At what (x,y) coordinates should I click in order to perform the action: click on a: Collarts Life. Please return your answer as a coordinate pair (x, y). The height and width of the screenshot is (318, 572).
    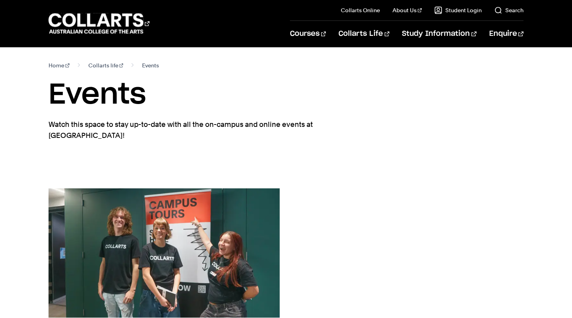
    Looking at the image, I should click on (364, 34).